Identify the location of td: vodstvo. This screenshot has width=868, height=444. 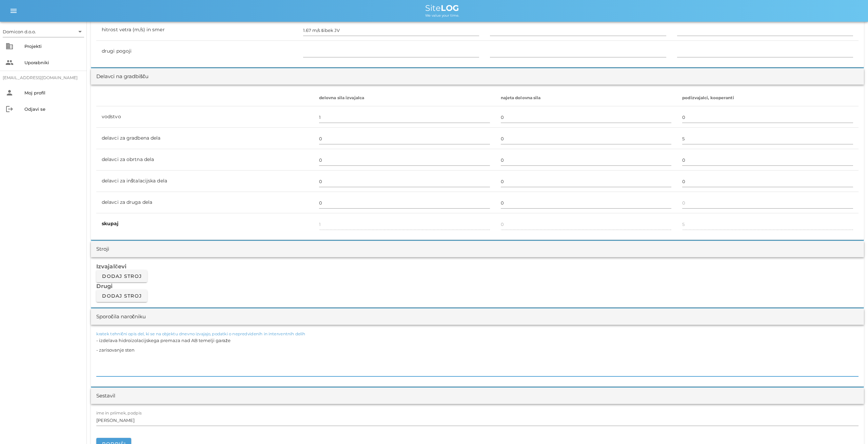
(205, 117).